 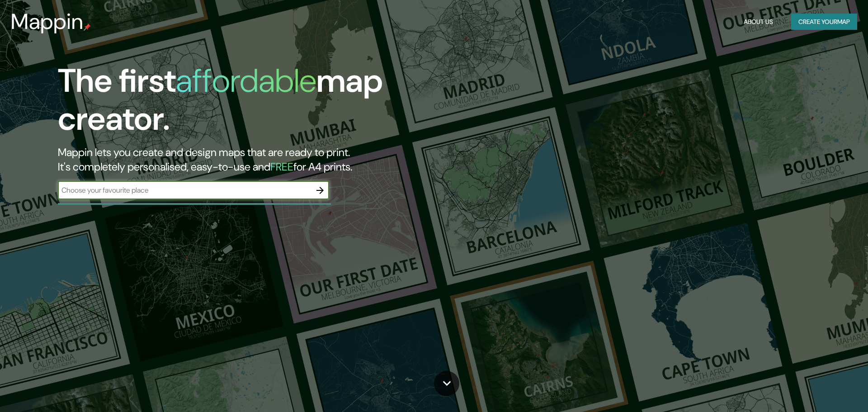 What do you see at coordinates (47, 22) in the screenshot?
I see `h3: Mappin` at bounding box center [47, 22].